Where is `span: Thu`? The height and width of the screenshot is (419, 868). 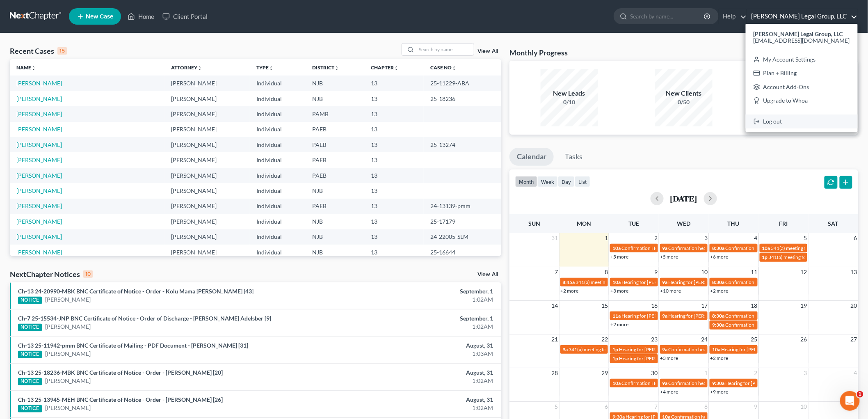
span: Thu is located at coordinates (733, 223).